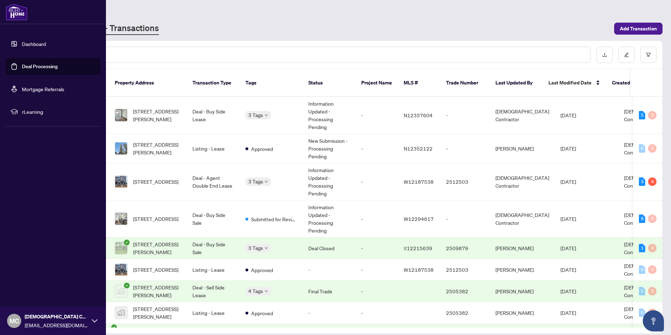 The width and height of the screenshot is (671, 335). Describe the element at coordinates (213, 291) in the screenshot. I see `td: Deal - Sell Side Lease` at that location.